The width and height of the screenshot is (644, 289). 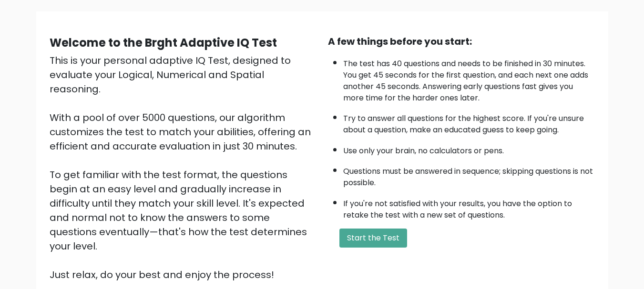 What do you see at coordinates (373, 238) in the screenshot?
I see `button: Start the Test` at bounding box center [373, 238].